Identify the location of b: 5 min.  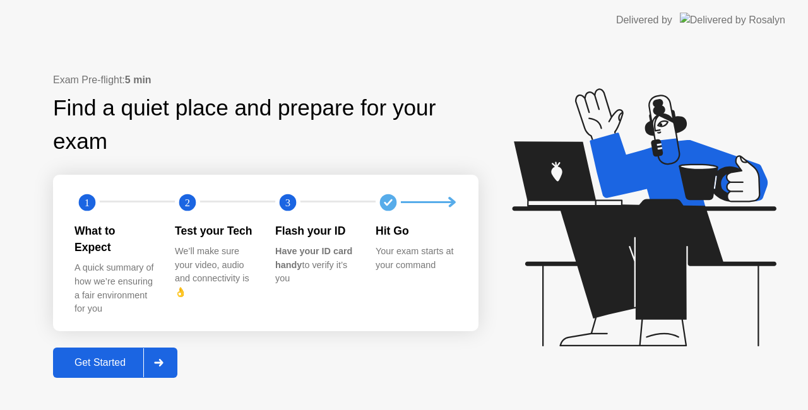
(138, 79).